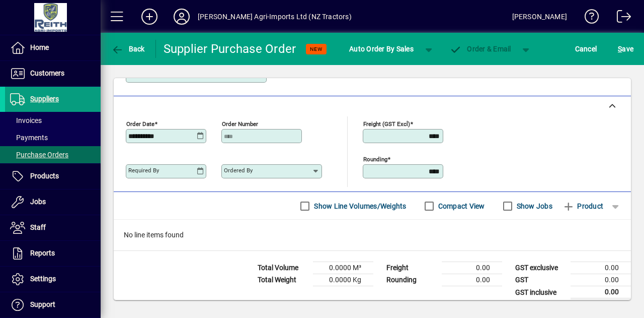 This screenshot has width=644, height=318. I want to click on td: Freight, so click(411, 268).